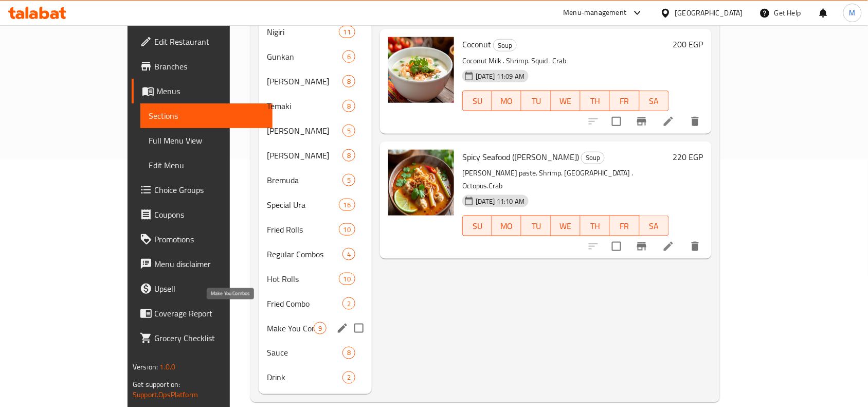  I want to click on div: Fried Rolls10, so click(315, 230).